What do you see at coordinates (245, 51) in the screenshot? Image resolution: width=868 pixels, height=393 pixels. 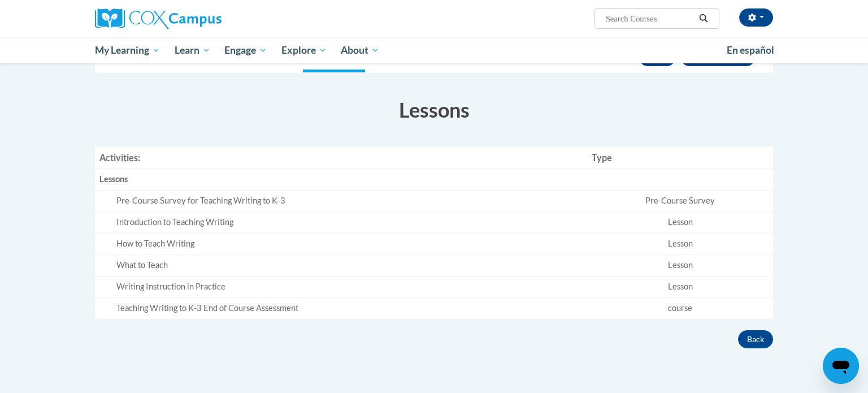 I see `a: Engage` at bounding box center [245, 51].